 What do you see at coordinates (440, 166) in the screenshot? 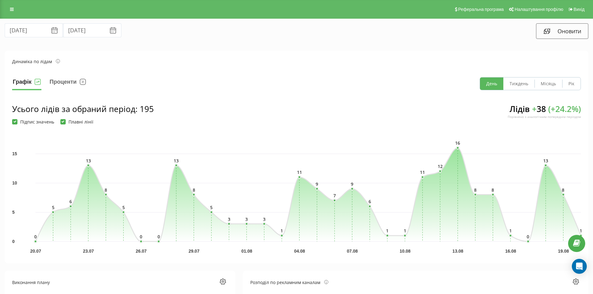
I see `text: 12` at bounding box center [440, 166].